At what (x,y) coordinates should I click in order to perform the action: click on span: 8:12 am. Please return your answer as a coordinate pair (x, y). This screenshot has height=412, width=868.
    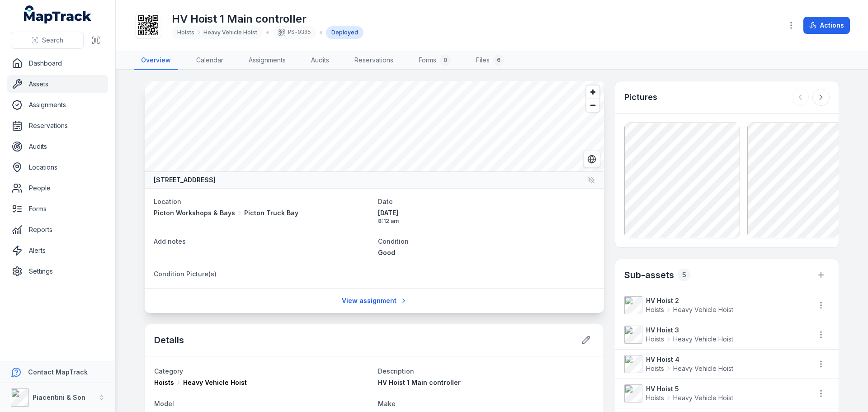
    Looking at the image, I should click on (486, 221).